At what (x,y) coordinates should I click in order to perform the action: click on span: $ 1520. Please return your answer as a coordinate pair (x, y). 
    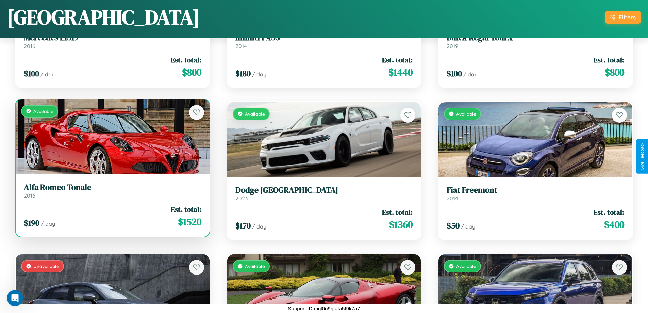
    Looking at the image, I should click on (190, 221).